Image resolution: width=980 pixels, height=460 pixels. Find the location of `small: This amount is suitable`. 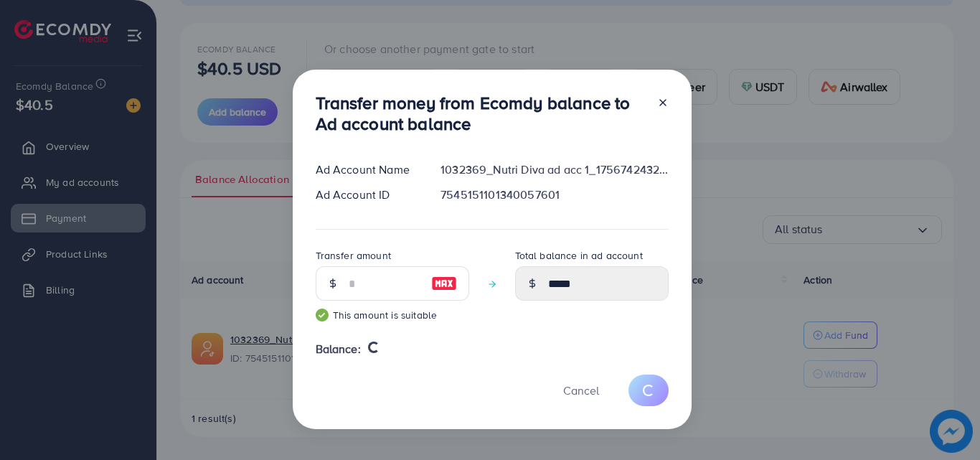

small: This amount is suitable is located at coordinates (392, 315).